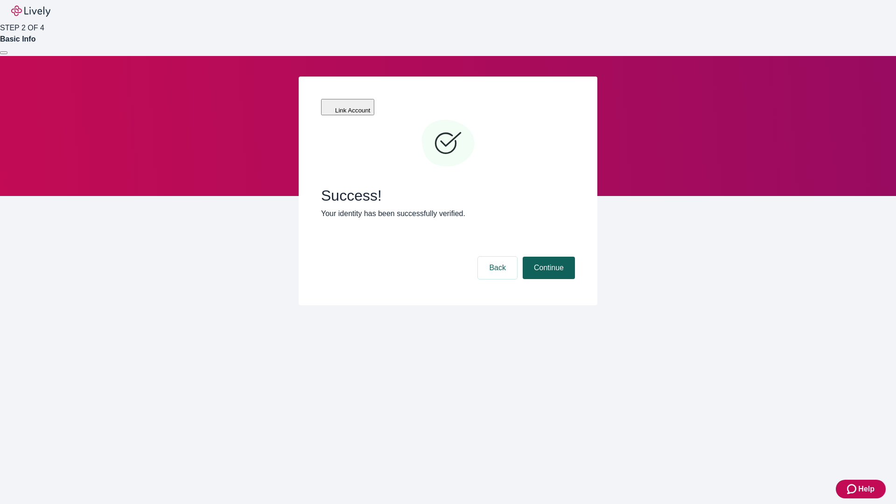  What do you see at coordinates (448, 196) in the screenshot?
I see `span: Success!` at bounding box center [448, 196].